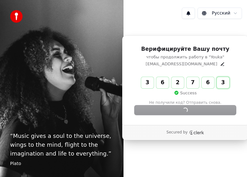  What do you see at coordinates (16, 16) in the screenshot?
I see `img: youka` at bounding box center [16, 16].